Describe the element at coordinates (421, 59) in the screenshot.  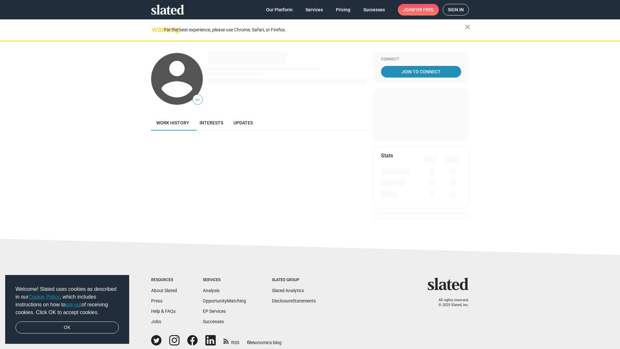
I see `div: Connect` at that location.